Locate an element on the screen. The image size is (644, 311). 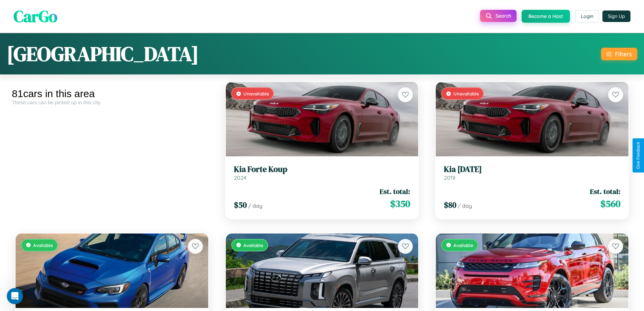
div: Give Feedback is located at coordinates (638, 155).